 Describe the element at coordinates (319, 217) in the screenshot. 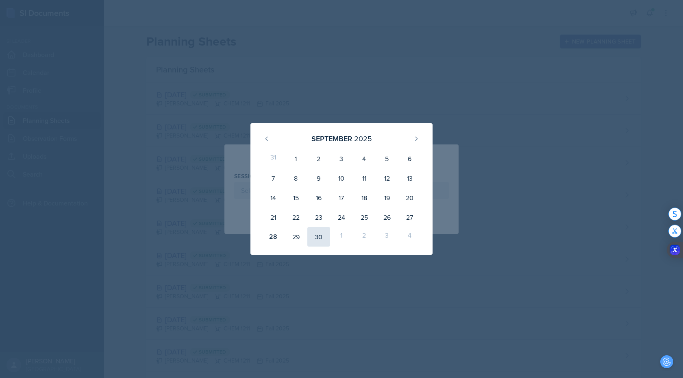

I see `div: 23` at that location.